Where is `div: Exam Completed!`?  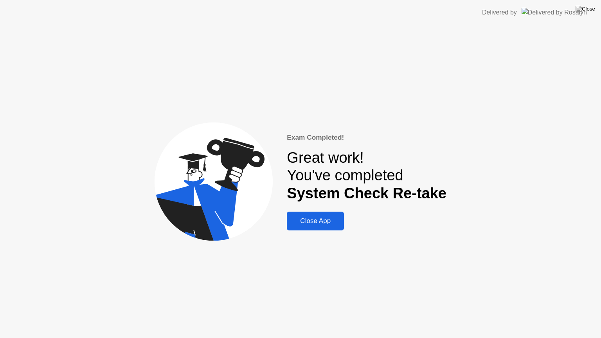 div: Exam Completed! is located at coordinates (367, 138).